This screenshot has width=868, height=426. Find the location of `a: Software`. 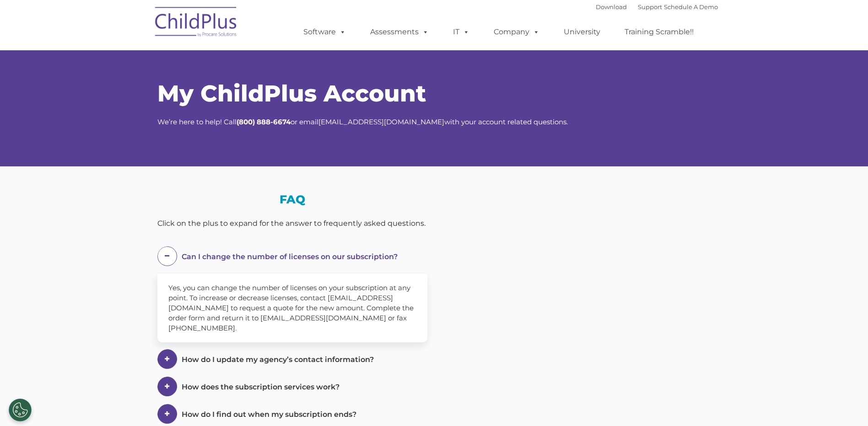

a: Software is located at coordinates (324, 32).